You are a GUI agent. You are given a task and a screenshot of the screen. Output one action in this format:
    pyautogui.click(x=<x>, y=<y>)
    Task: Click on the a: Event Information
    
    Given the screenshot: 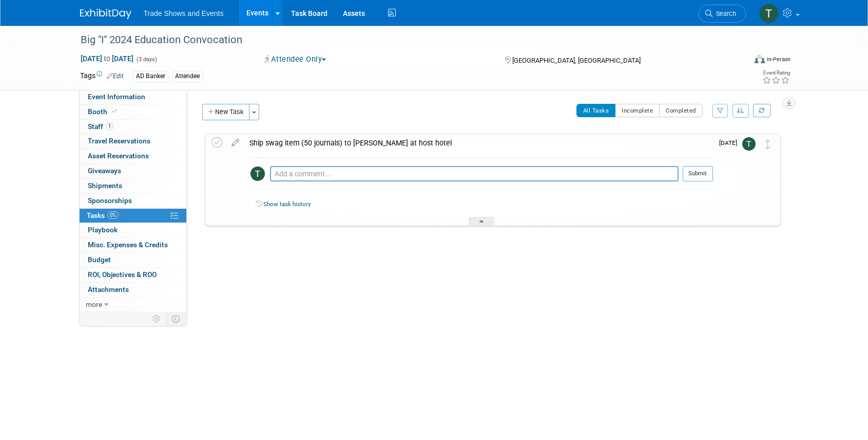 What is the action you would take?
    pyautogui.click(x=133, y=97)
    